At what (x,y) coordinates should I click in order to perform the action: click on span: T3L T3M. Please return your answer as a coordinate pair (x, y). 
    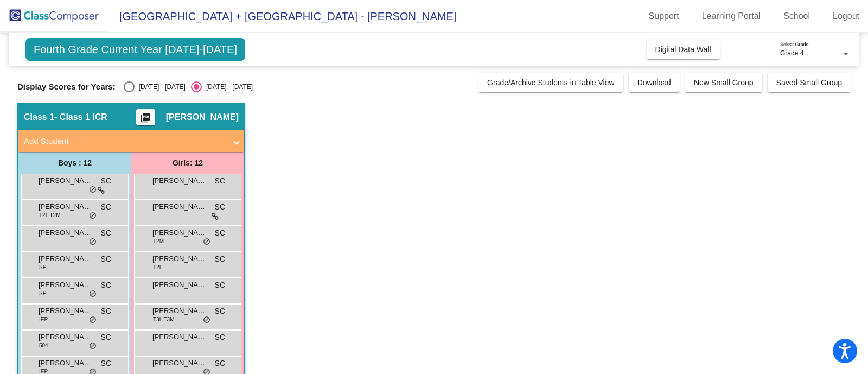
    Looking at the image, I should click on (163, 319).